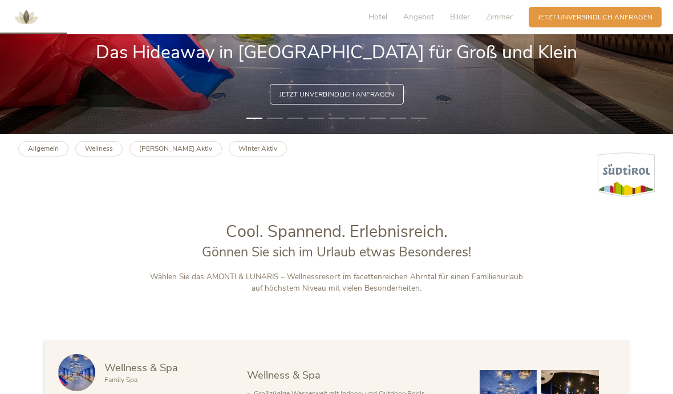 The image size is (673, 394). I want to click on b: Winter Aktiv, so click(258, 148).